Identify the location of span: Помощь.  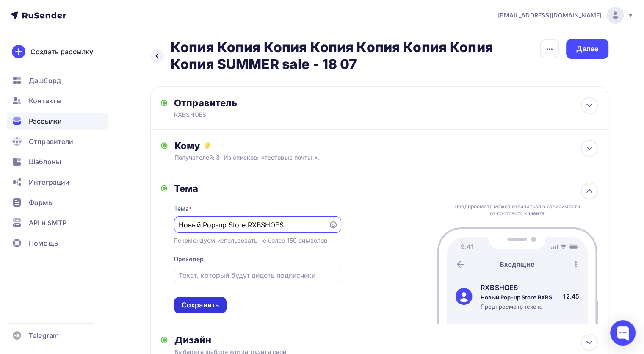
(43, 243).